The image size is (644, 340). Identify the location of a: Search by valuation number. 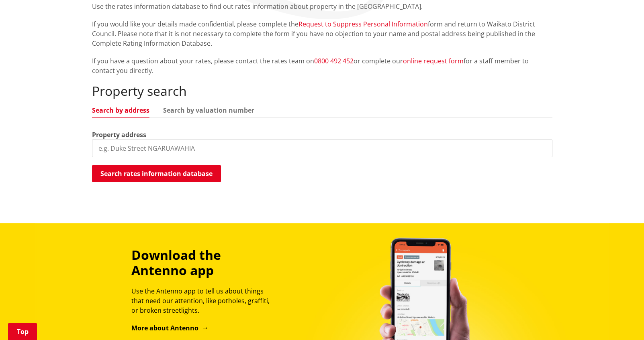
(209, 111).